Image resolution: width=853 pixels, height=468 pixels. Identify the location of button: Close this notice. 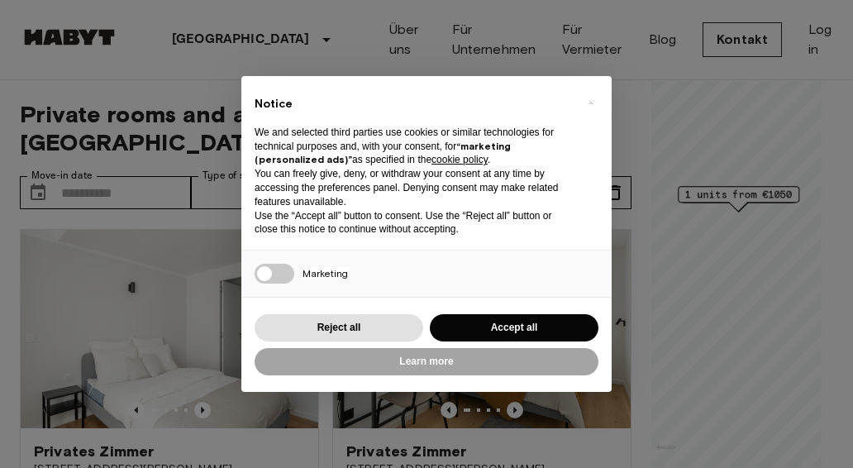
(590, 102).